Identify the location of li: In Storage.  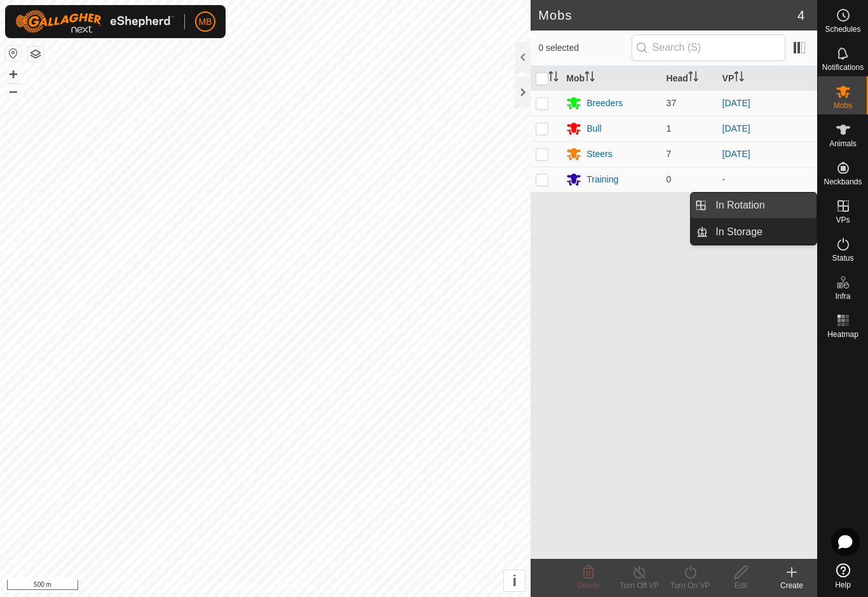
(754, 232).